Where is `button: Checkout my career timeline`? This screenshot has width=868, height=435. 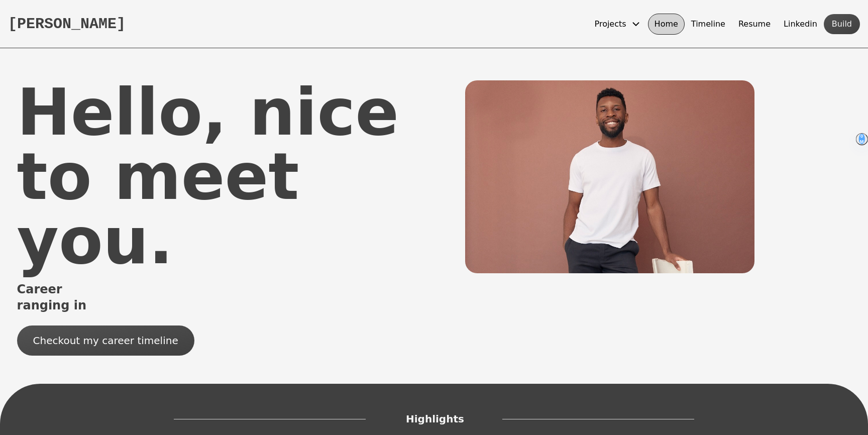 button: Checkout my career timeline is located at coordinates (105, 340).